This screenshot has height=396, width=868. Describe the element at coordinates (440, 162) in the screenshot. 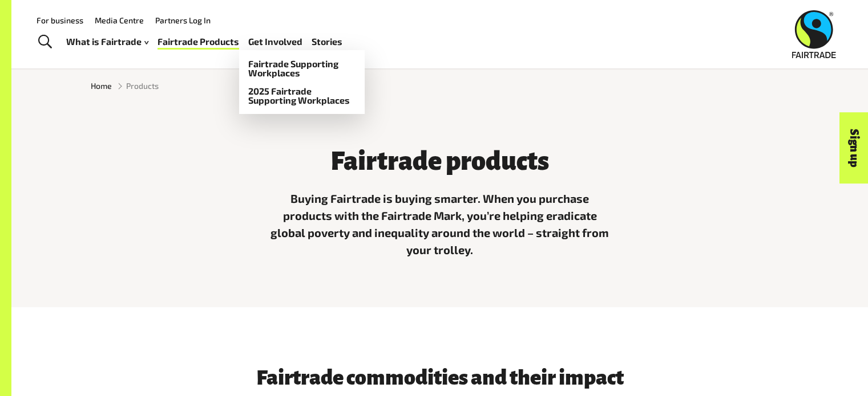

I see `h3: Fairtrade products` at that location.